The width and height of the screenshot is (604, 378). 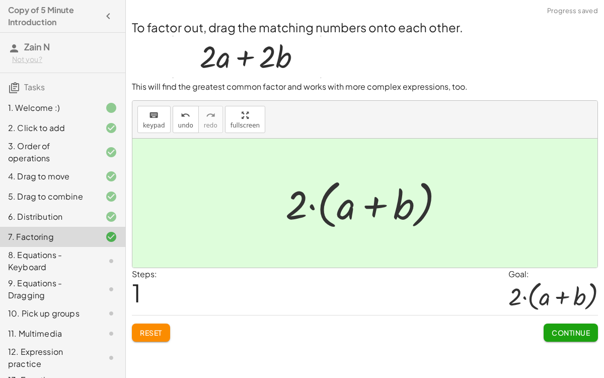 I want to click on div: Goal:, so click(x=554, y=274).